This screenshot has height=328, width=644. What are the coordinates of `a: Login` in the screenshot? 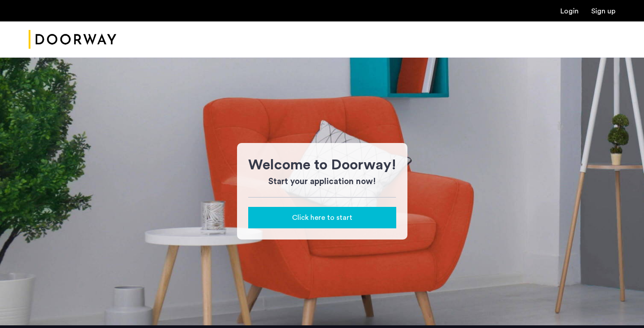 It's located at (569, 11).